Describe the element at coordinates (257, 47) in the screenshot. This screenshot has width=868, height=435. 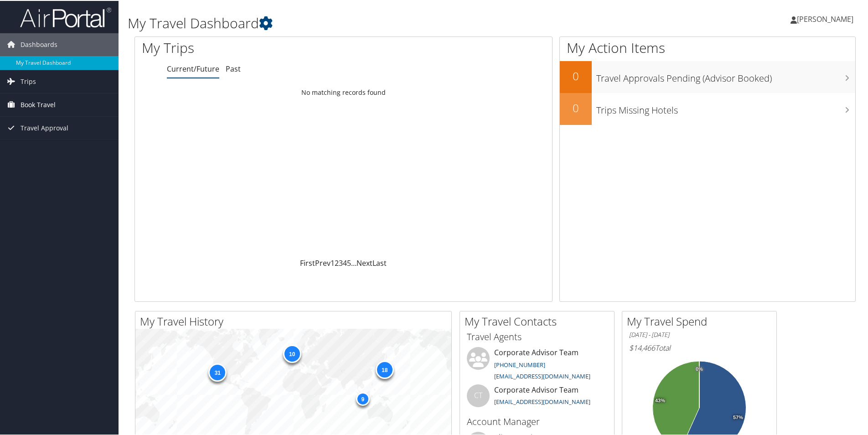
I see `h1: My Trips` at that location.